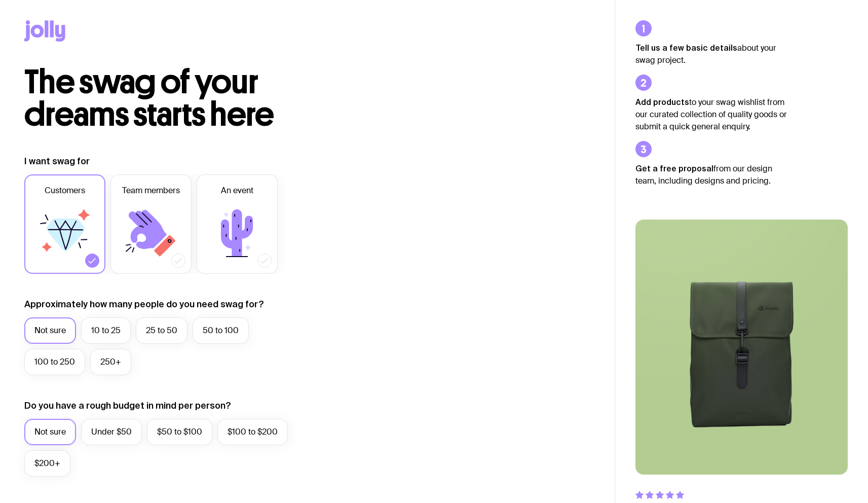  What do you see at coordinates (237, 191) in the screenshot?
I see `span: An event` at bounding box center [237, 191].